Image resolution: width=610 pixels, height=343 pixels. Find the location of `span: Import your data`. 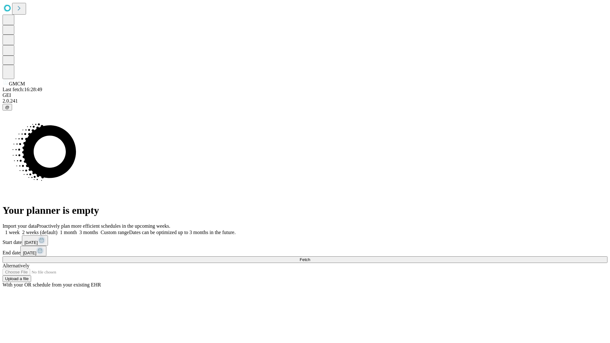

span: Import your data is located at coordinates (20, 226).